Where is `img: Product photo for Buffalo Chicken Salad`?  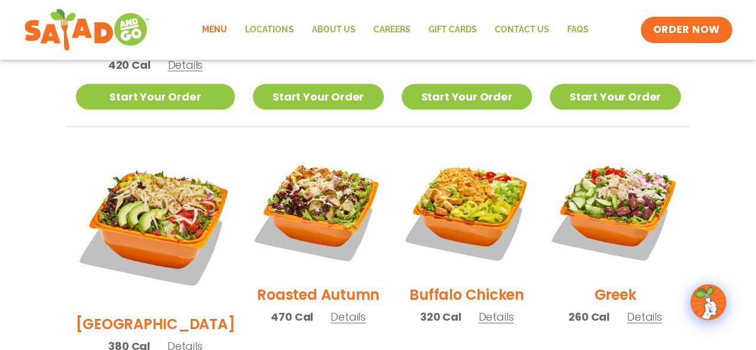
img: Product photo for Buffalo Chicken Salad is located at coordinates (467, 210).